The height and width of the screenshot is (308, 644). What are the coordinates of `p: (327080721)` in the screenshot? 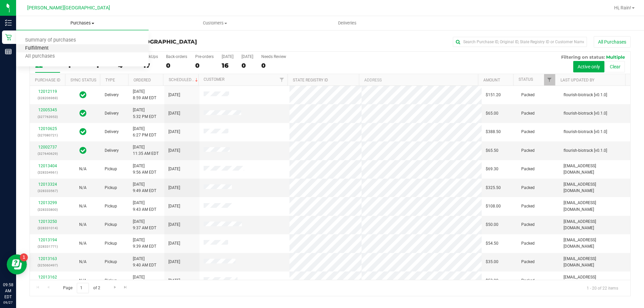 It's located at (47, 135).